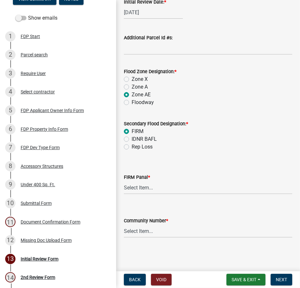  Describe the element at coordinates (142, 147) in the screenshot. I see `label: Rep Loss` at that location.